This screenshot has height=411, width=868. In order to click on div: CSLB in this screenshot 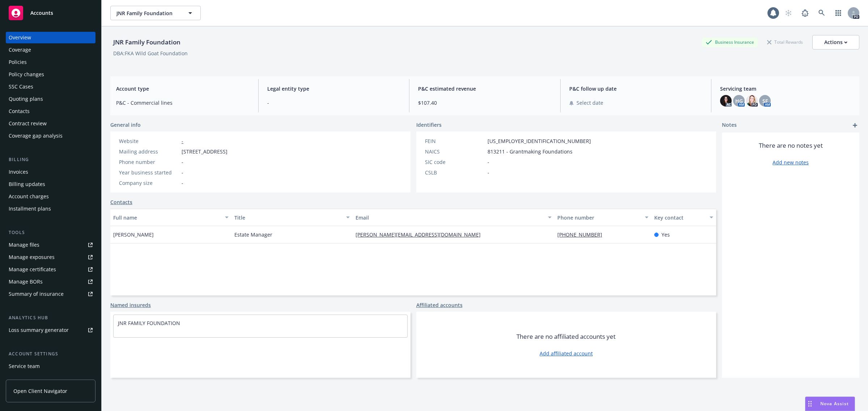, I will do `click(455, 172)`.